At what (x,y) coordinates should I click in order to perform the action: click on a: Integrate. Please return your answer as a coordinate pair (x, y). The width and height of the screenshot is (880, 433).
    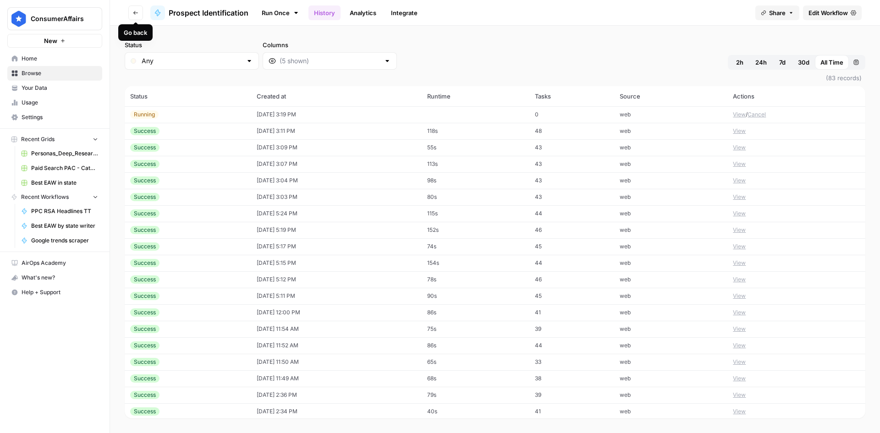
    Looking at the image, I should click on (404, 13).